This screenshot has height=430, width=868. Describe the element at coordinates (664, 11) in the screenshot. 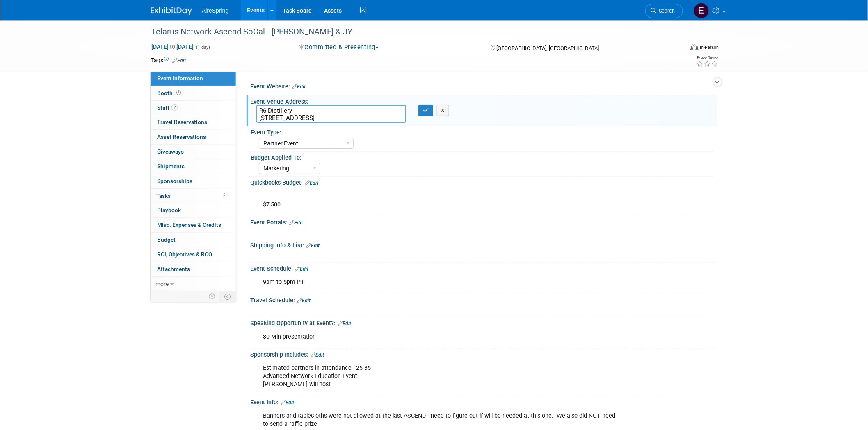

I see `a: Search` at that location.